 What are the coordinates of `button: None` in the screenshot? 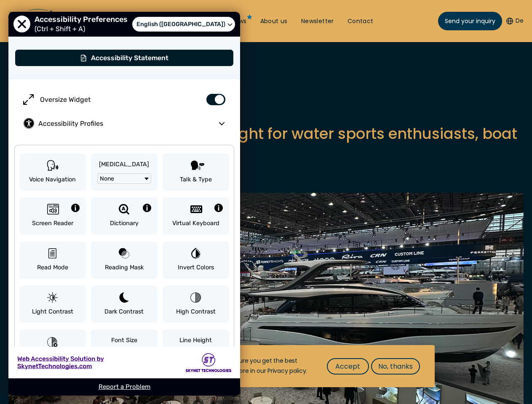 It's located at (124, 179).